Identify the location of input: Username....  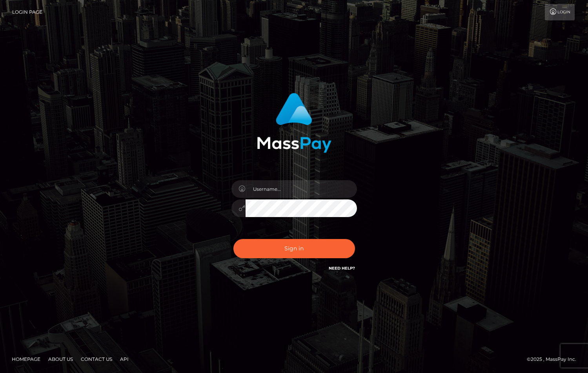
(301, 189).